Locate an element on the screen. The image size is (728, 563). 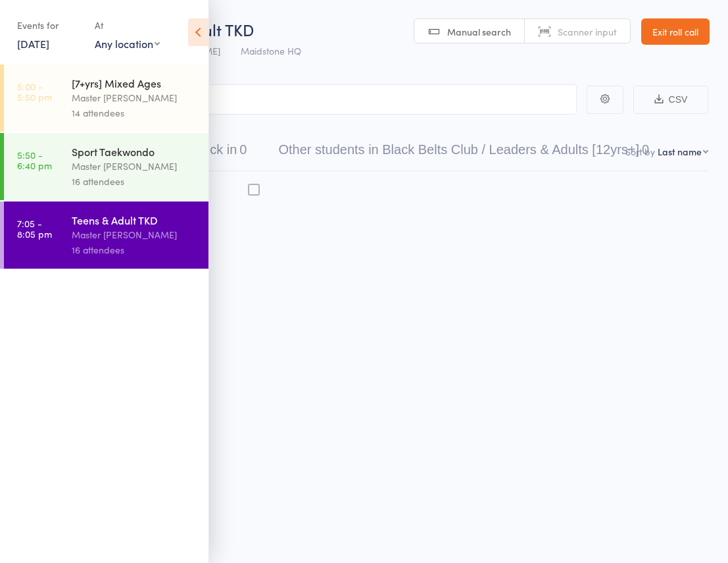
span: Manual search is located at coordinates (479, 32).